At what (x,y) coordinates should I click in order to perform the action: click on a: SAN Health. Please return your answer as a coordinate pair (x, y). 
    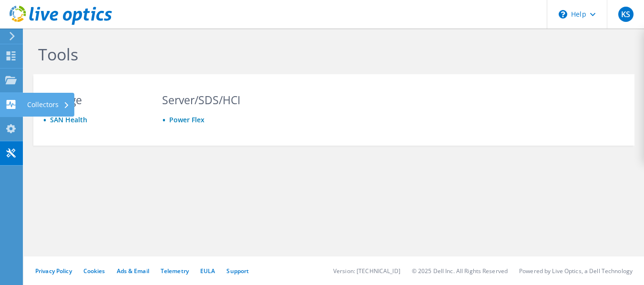
    Looking at the image, I should click on (69, 120).